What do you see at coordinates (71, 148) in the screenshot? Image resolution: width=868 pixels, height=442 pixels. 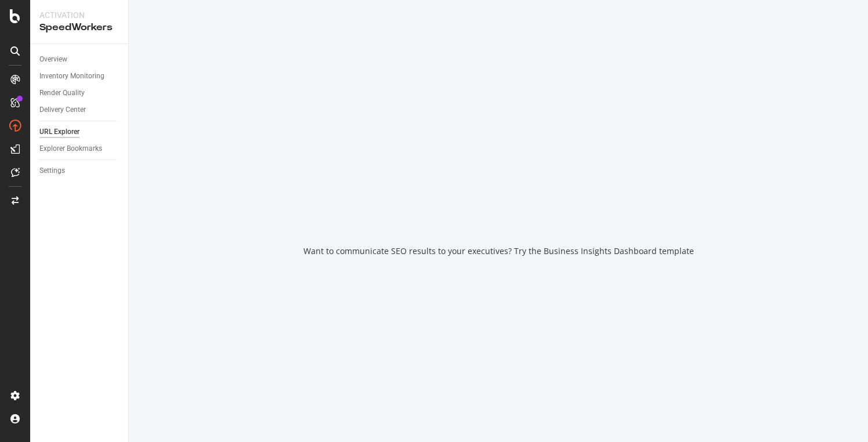 I see `div: Explorer Bookmarks` at bounding box center [71, 148].